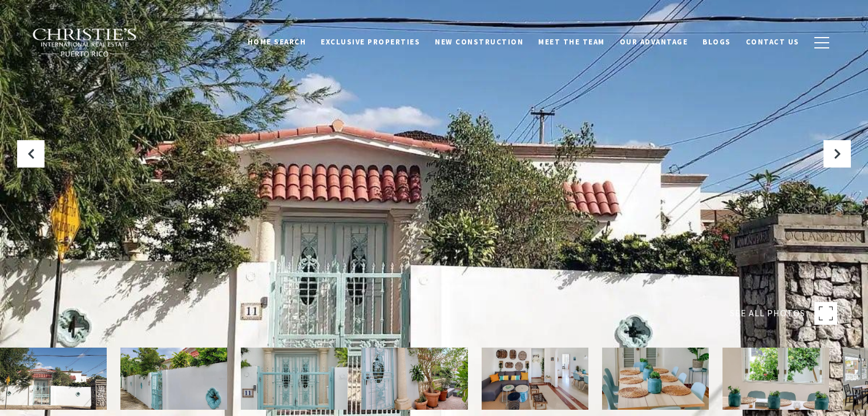 The height and width of the screenshot is (416, 868). I want to click on span: New Construction, so click(479, 41).